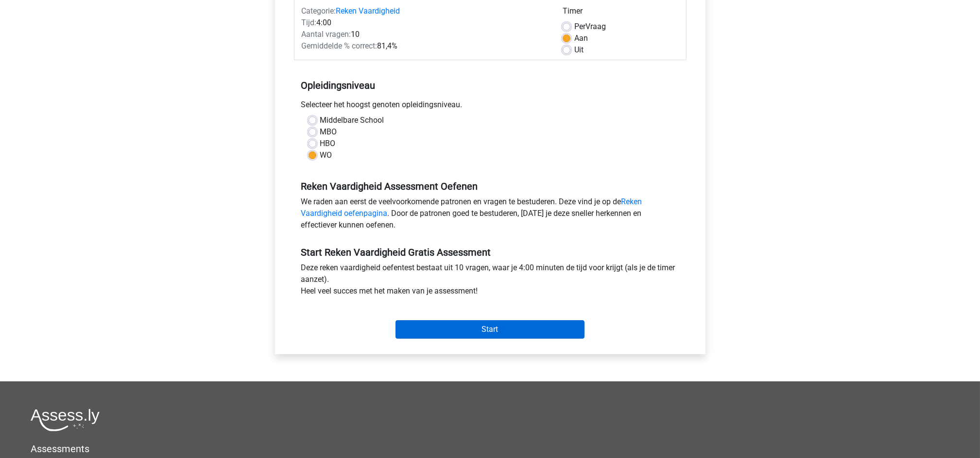  What do you see at coordinates (309, 22) in the screenshot?
I see `span: Tijd:` at bounding box center [309, 22].